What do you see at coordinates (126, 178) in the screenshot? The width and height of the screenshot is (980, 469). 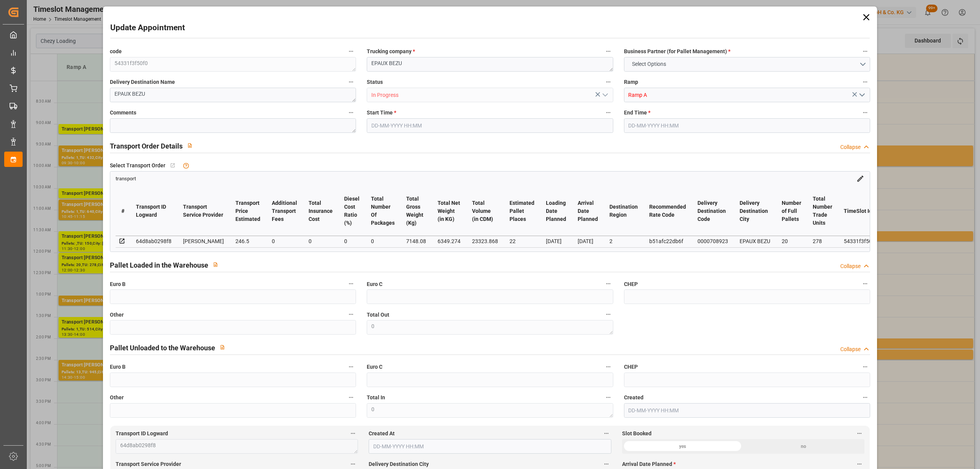 I see `a: transport` at bounding box center [126, 178].